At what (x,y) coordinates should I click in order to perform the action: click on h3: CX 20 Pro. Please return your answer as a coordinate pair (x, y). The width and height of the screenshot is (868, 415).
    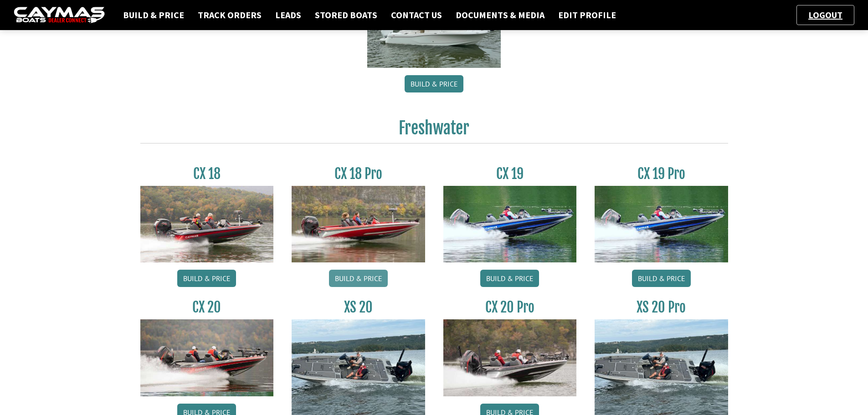
    Looking at the image, I should click on (510, 307).